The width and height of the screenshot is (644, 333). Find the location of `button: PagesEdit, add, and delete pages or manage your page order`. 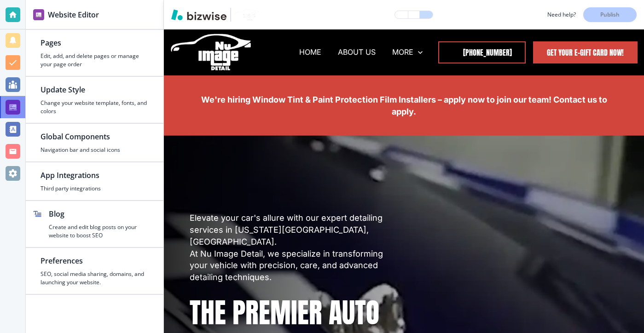

button: PagesEdit, add, and delete pages or manage your page order is located at coordinates (94, 53).